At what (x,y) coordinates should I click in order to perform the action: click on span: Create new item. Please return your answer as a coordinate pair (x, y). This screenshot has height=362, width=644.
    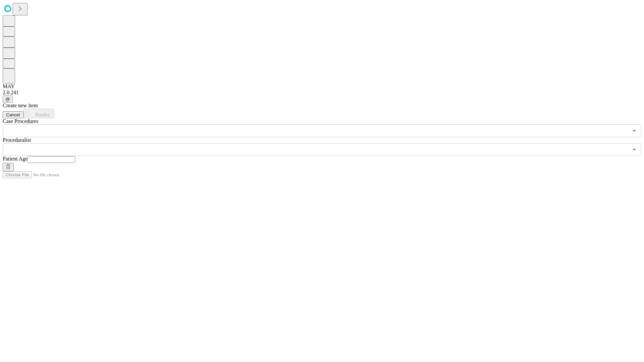
    Looking at the image, I should click on (20, 105).